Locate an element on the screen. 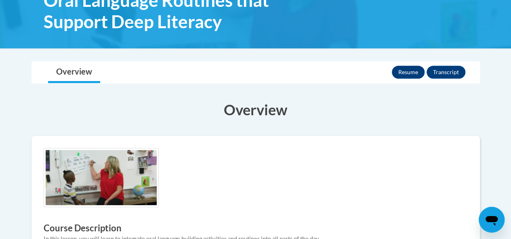  button: Resume is located at coordinates (408, 72).